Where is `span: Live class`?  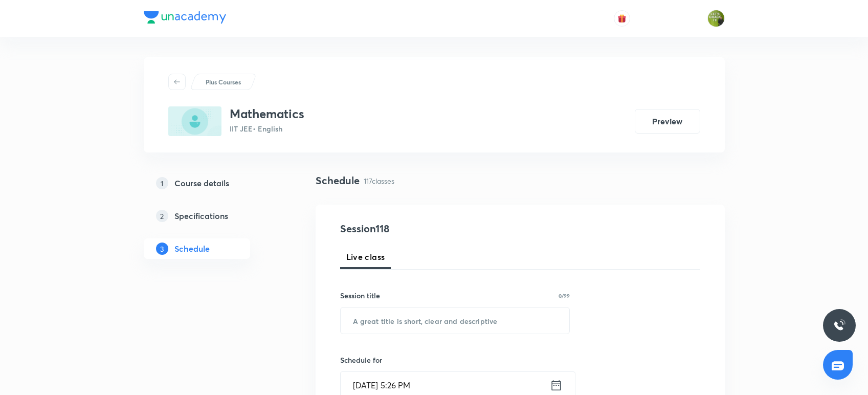 span: Live class is located at coordinates (366, 257).